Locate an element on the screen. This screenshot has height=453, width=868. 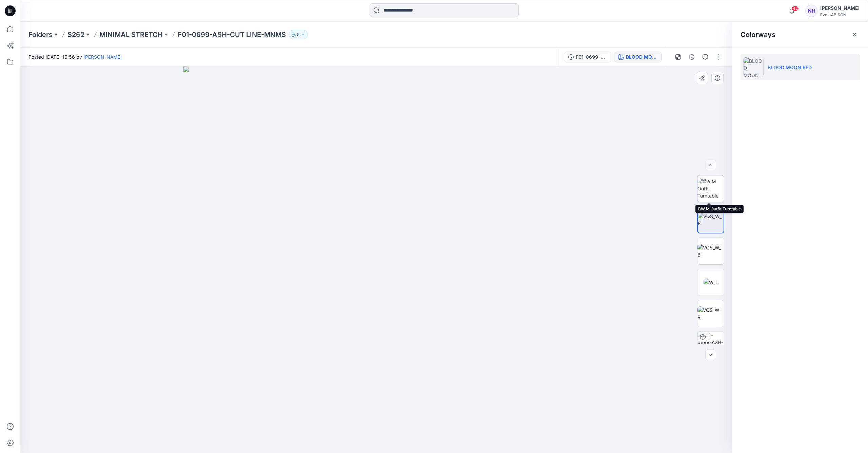
img: F01-0699-ASH-CUT LINE BLOOD MOON RED is located at coordinates (710, 345).